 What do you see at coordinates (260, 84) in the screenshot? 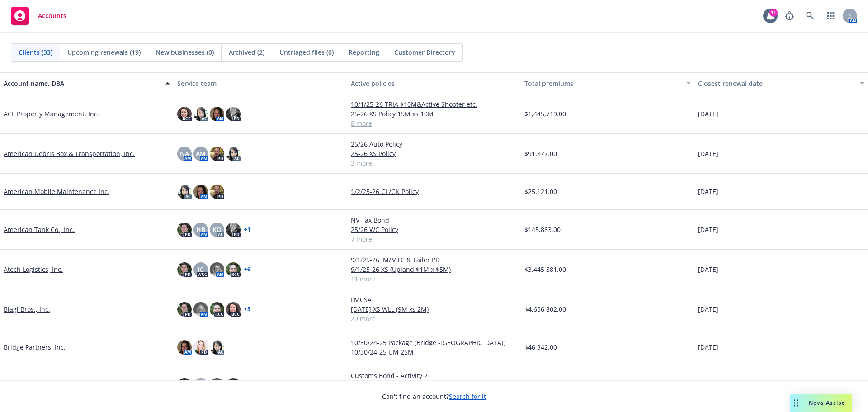
I see `button: Service team` at bounding box center [260, 84].